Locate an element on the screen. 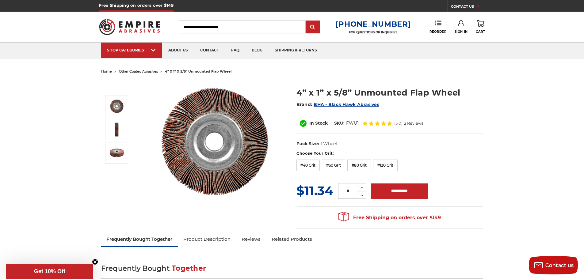 The image size is (584, 279). a: Cart is located at coordinates (480, 27).